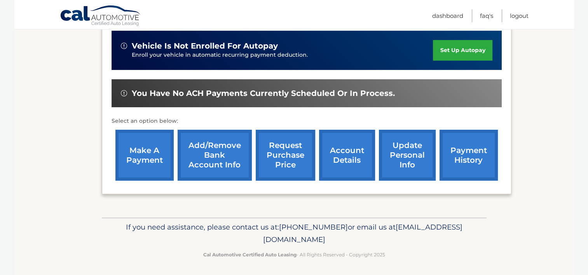 The image size is (588, 275). What do you see at coordinates (307, 121) in the screenshot?
I see `p: Select an option below:` at bounding box center [307, 121].